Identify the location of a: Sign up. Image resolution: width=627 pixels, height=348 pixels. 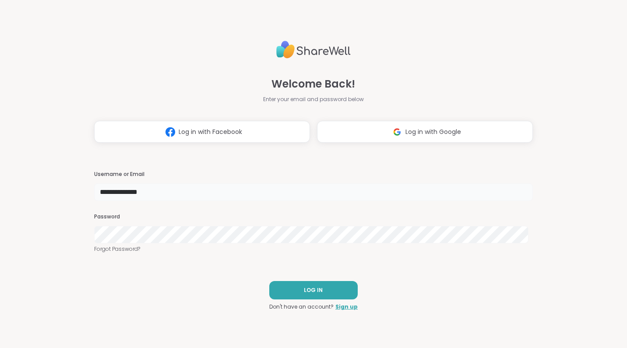
(346, 307).